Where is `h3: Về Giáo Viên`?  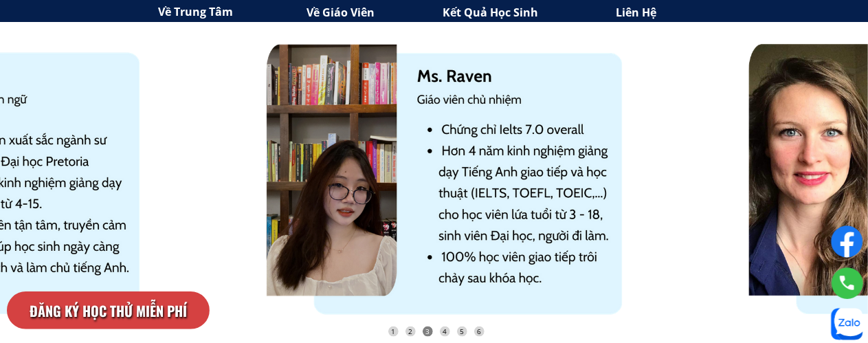 h3: Về Giáo Viên is located at coordinates (381, 13).